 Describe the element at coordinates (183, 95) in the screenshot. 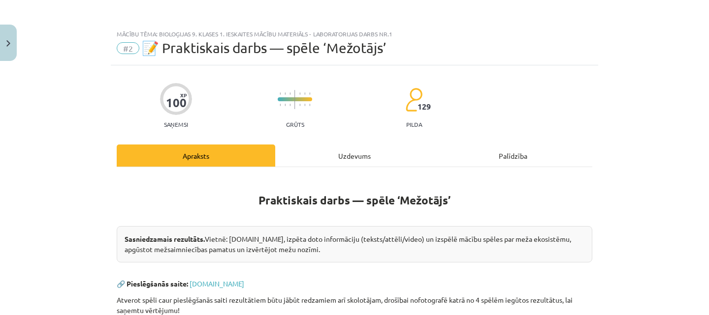

I see `span: XP` at that location.